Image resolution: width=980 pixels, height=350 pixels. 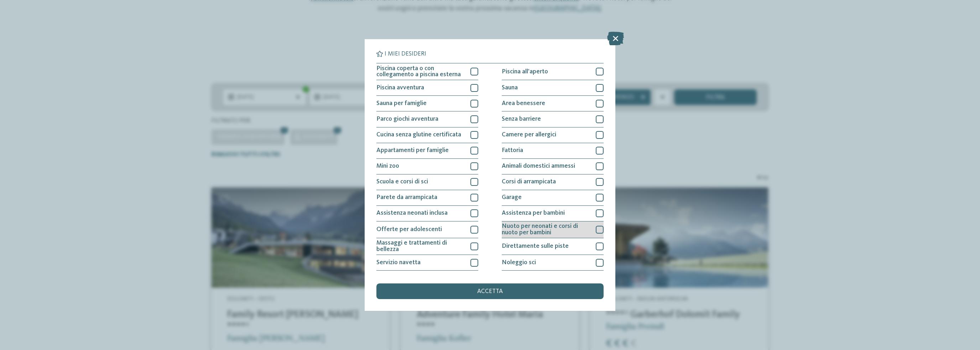 I want to click on span: Sauna, so click(x=510, y=88).